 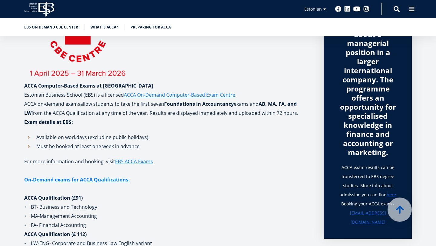 I want to click on p: allow students to take the first seven exams and from the ACCA Qualification at any time of the y..., so click(x=168, y=113).